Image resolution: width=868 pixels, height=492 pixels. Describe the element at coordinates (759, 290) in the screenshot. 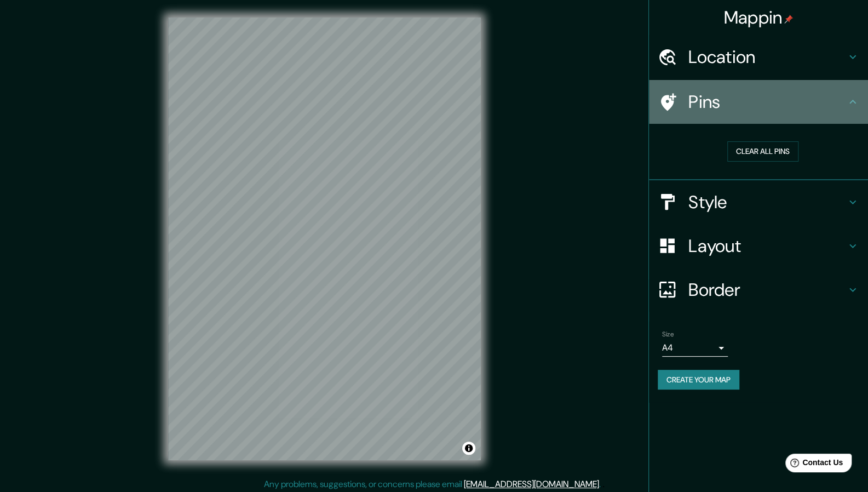

I see `div: Border` at that location.